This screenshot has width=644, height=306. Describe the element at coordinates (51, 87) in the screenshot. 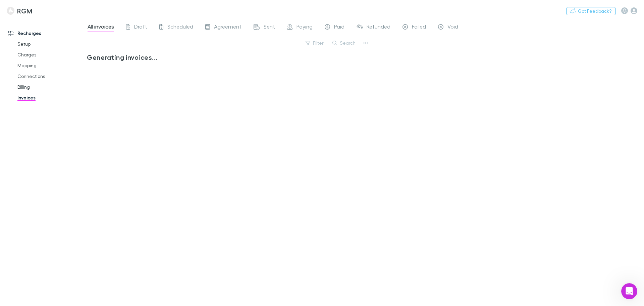

I see `a: Billing` at that location.